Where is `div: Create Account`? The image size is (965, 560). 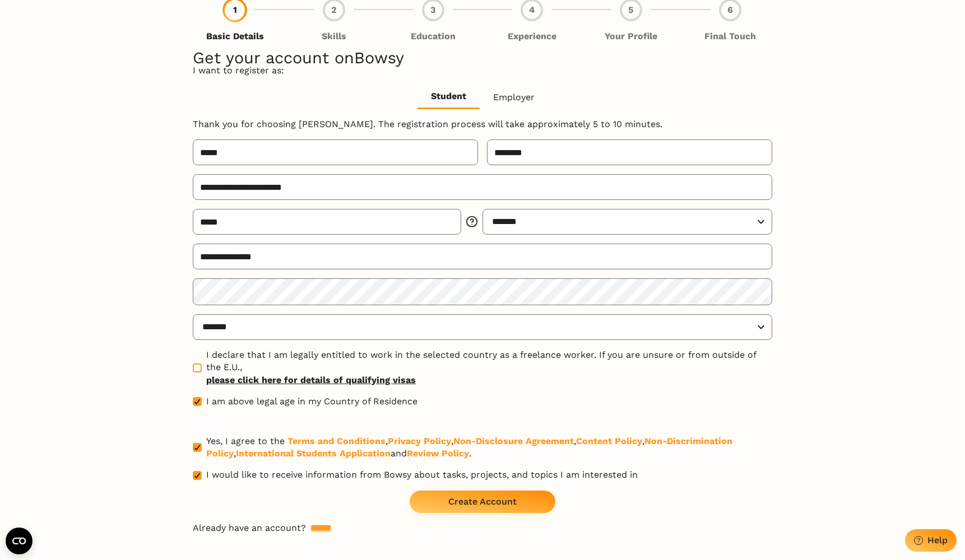 div: Create Account is located at coordinates (482, 501).